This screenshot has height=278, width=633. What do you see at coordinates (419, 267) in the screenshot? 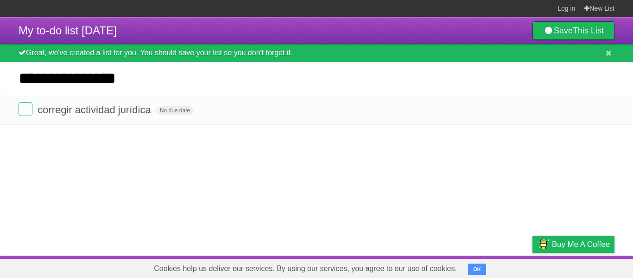
I see `a: About` at bounding box center [419, 267].